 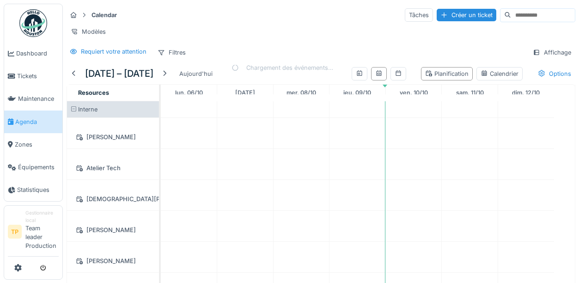 What do you see at coordinates (414, 92) in the screenshot?
I see `a: 10 octobre 2025` at bounding box center [414, 92].